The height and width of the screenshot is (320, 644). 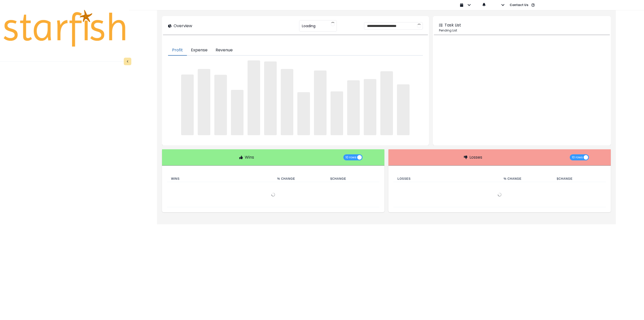 I want to click on th: Wins, so click(x=220, y=179).